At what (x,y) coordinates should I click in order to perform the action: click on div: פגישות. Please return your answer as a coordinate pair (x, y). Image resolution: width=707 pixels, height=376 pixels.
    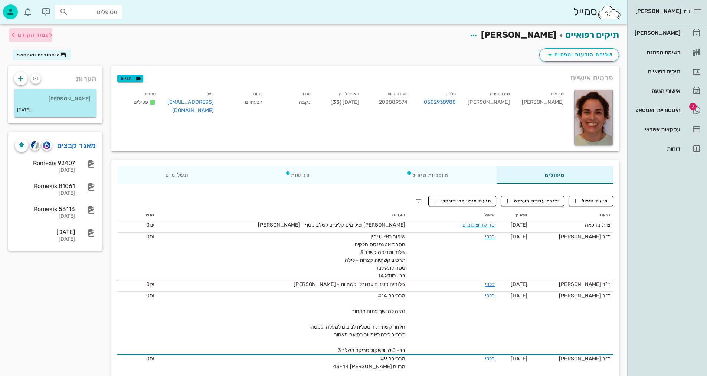
    Looking at the image, I should click on (297, 175).